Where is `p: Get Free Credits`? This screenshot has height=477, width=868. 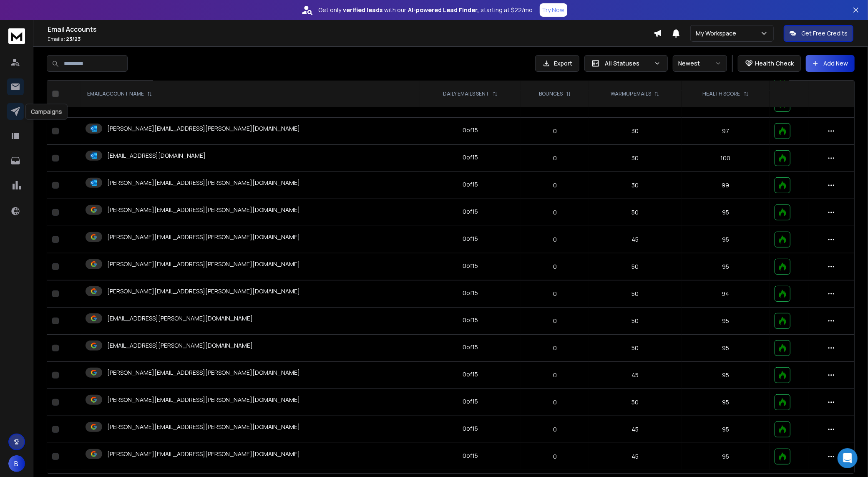
p: Get Free Credits is located at coordinates (824, 33).